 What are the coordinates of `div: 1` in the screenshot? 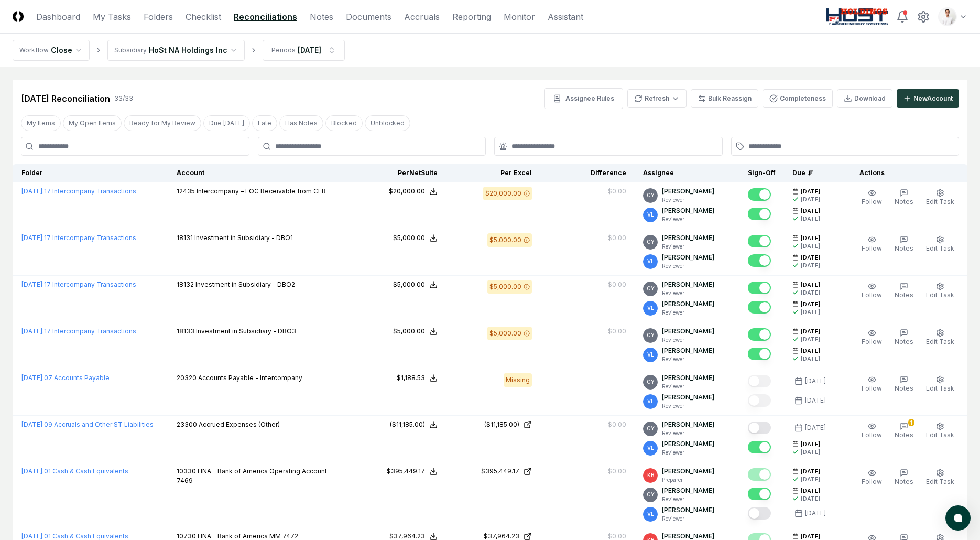 It's located at (912, 422).